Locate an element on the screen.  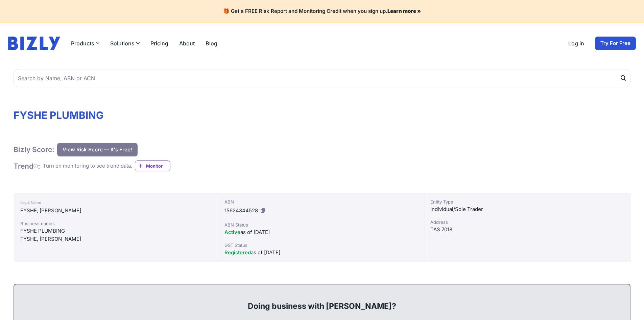
button: Products is located at coordinates (85, 43).